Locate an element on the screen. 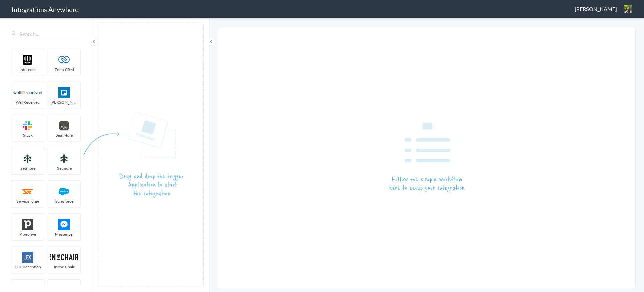  span: SignMore is located at coordinates (64, 135).